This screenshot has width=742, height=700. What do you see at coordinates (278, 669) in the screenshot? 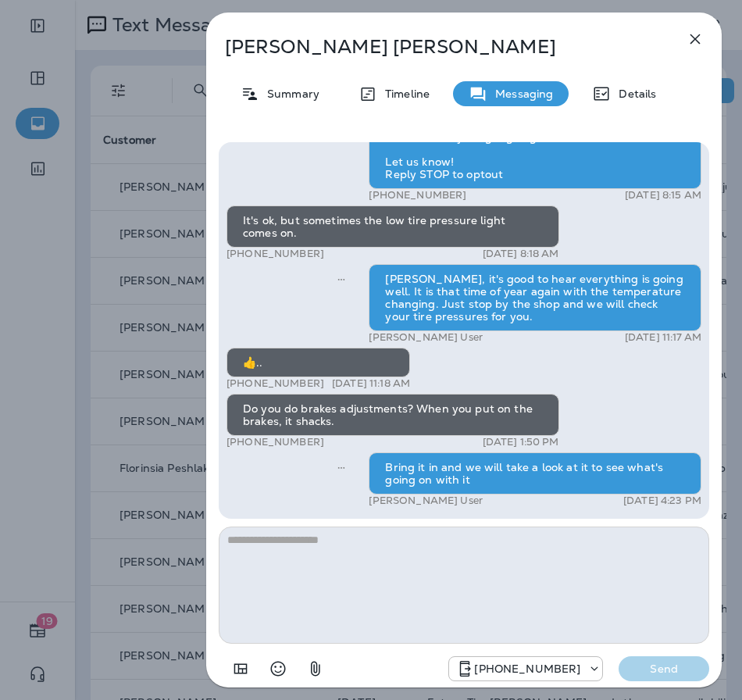
I see `button: Select an emoji` at bounding box center [278, 669].